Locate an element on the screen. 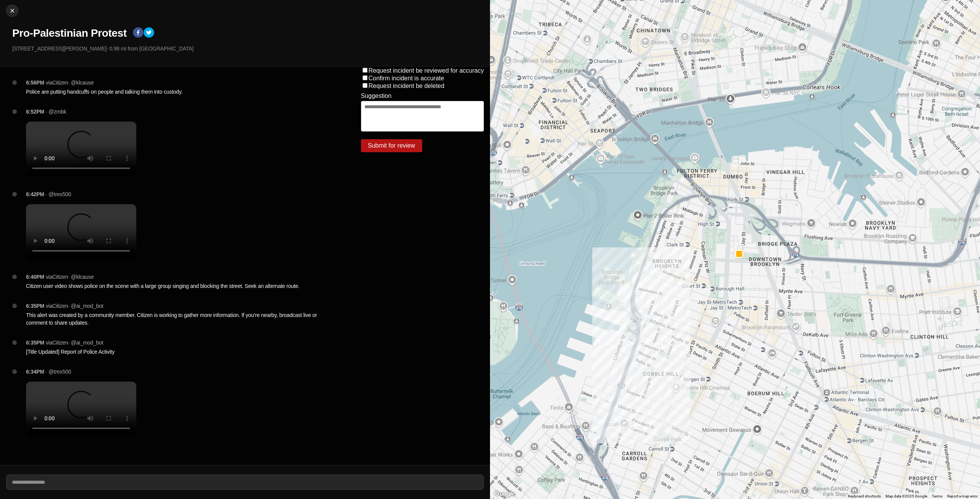 This screenshot has width=980, height=499. button: Keyboard shortcuts is located at coordinates (865, 496).